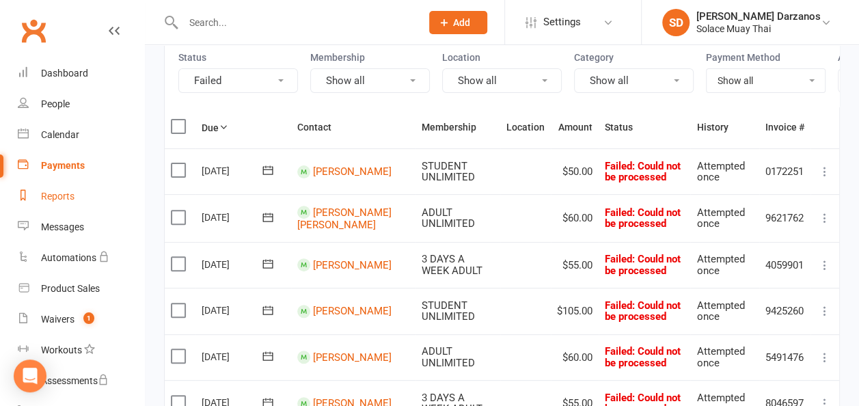 This screenshot has height=406, width=859. What do you see at coordinates (676, 23) in the screenshot?
I see `div: SD` at bounding box center [676, 23].